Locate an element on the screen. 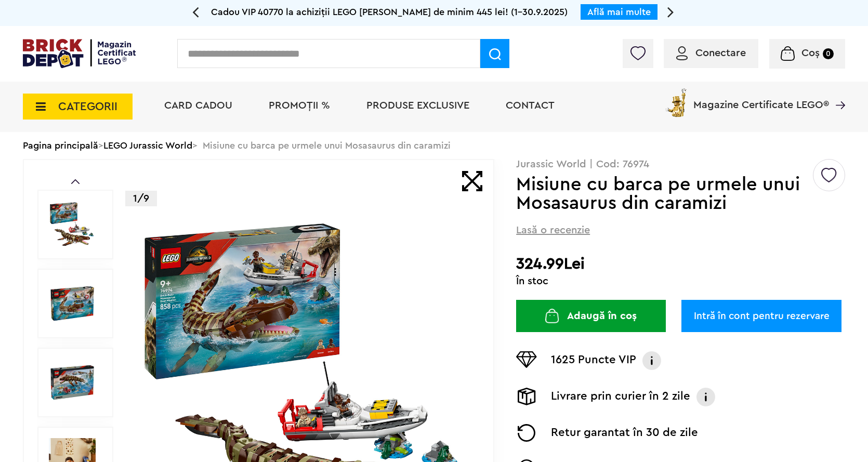  a: Magazine Certificate LEGO® is located at coordinates (837, 92).